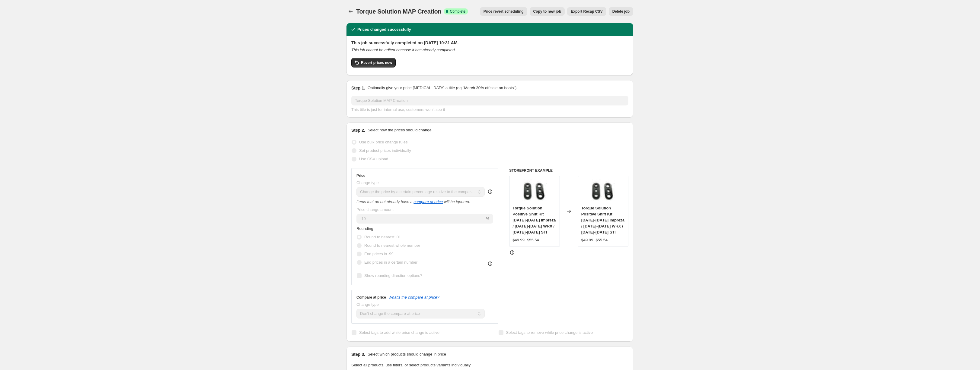 The width and height of the screenshot is (980, 370). Describe the element at coordinates (413, 297) in the screenshot. I see `button: What's the compare at price?` at that location.